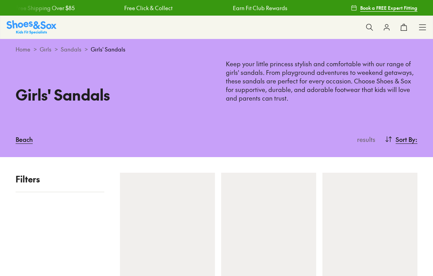  I want to click on a: Home, so click(23, 49).